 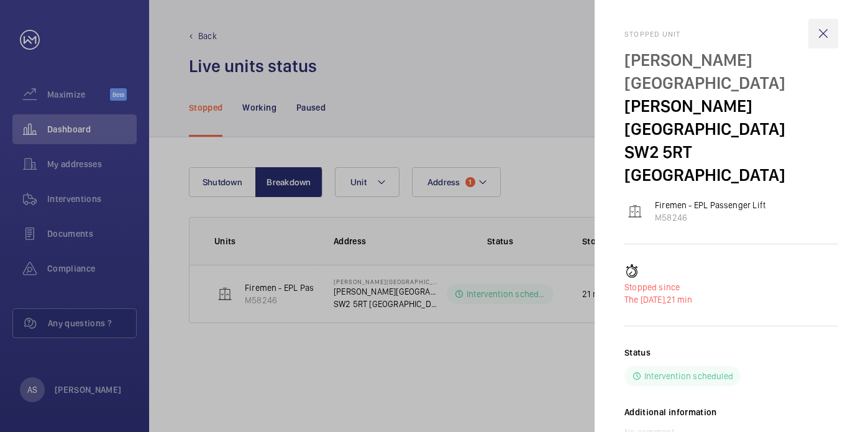 I want to click on p: Firemen - EPL Passenger Lift, so click(x=710, y=205).